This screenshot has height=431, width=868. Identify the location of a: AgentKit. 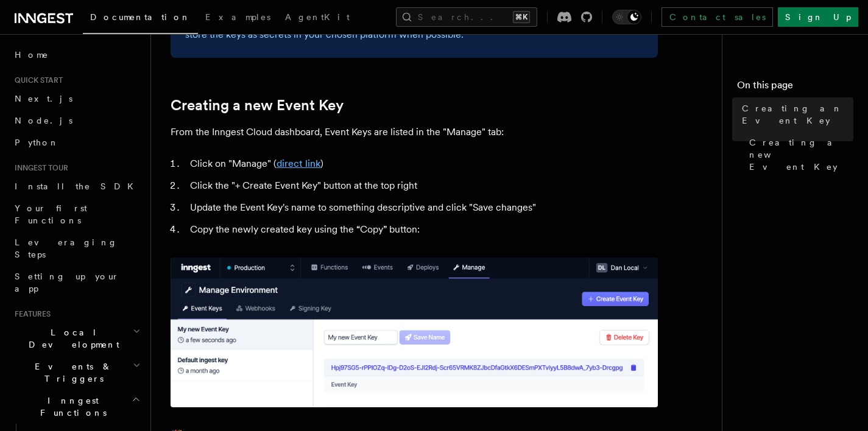
(317, 18).